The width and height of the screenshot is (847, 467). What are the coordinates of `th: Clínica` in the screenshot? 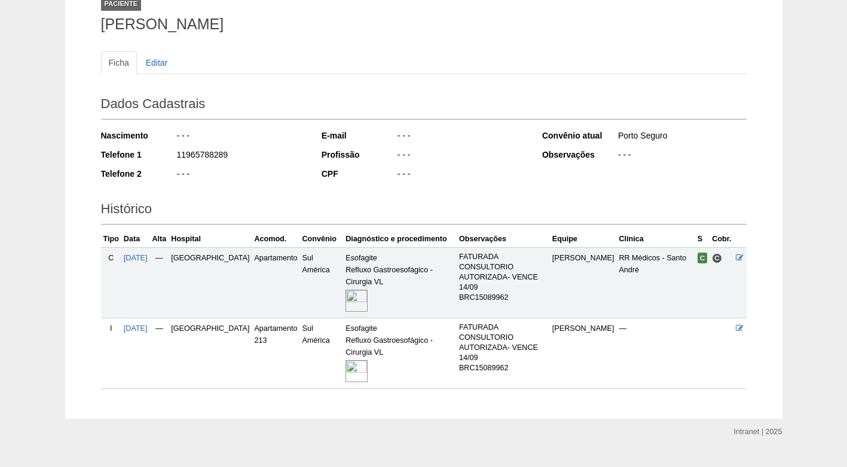 It's located at (655, 239).